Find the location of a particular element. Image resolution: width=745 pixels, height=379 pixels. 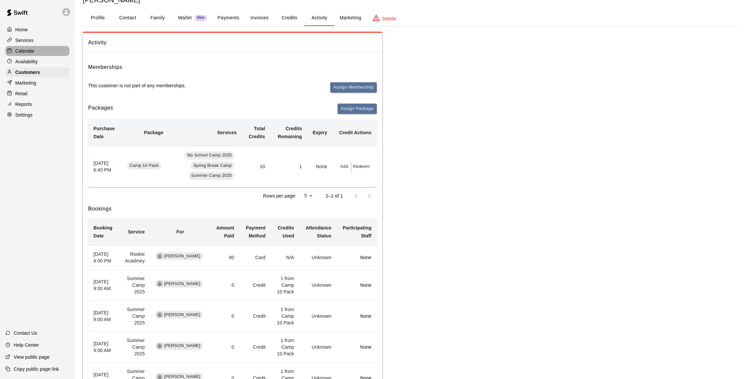

p: Availability is located at coordinates (27, 62).